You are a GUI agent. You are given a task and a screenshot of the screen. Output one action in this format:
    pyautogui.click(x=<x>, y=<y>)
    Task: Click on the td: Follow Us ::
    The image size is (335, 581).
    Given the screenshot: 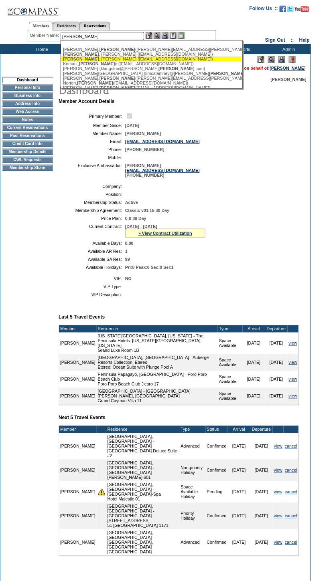 What is the action you would take?
    pyautogui.click(x=263, y=10)
    